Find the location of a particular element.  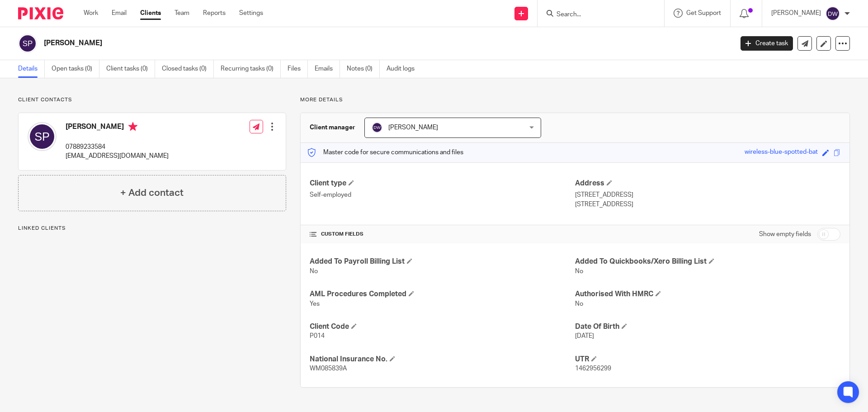

a: Emails is located at coordinates (327, 69).